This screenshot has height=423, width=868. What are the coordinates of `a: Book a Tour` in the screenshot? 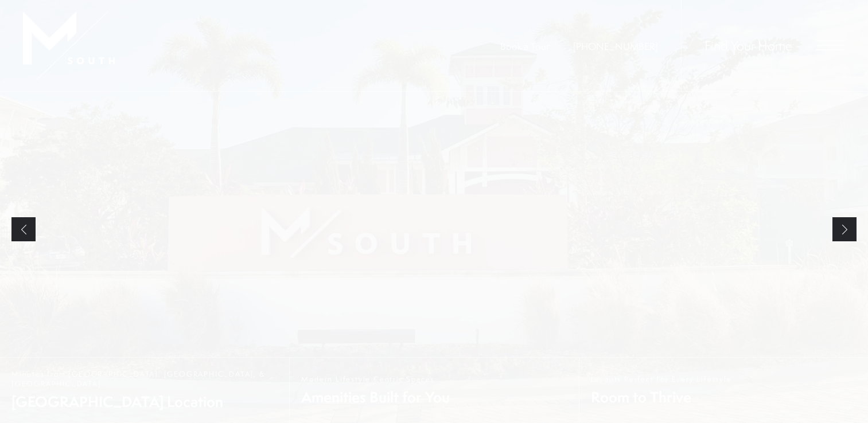 It's located at (524, 46).